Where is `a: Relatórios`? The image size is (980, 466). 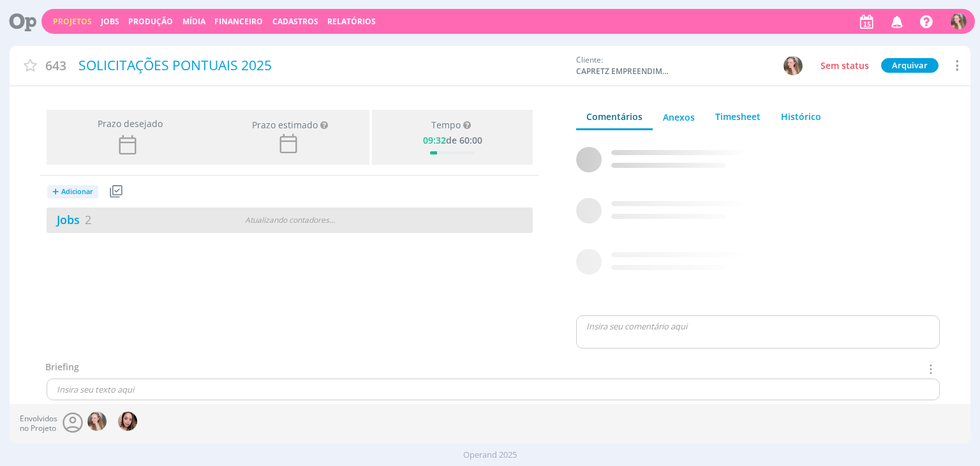
a: Relatórios is located at coordinates (352, 21).